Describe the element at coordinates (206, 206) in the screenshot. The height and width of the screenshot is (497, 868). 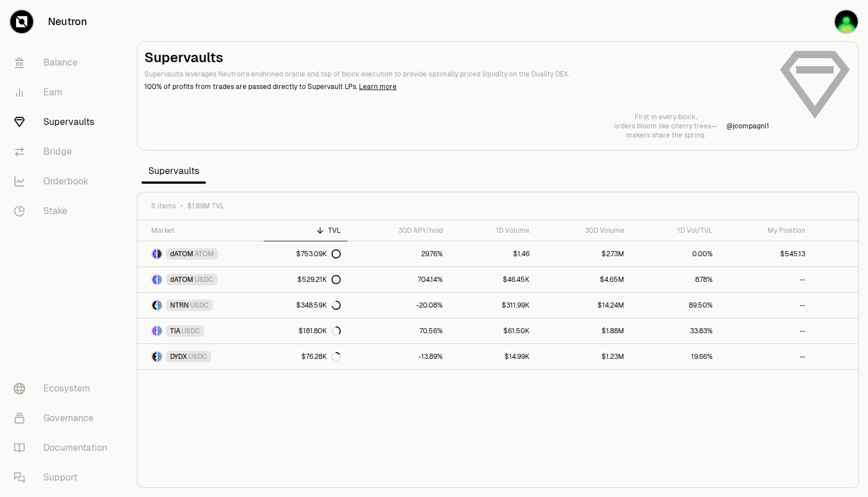
I see `span: $1.89M TVL` at that location.